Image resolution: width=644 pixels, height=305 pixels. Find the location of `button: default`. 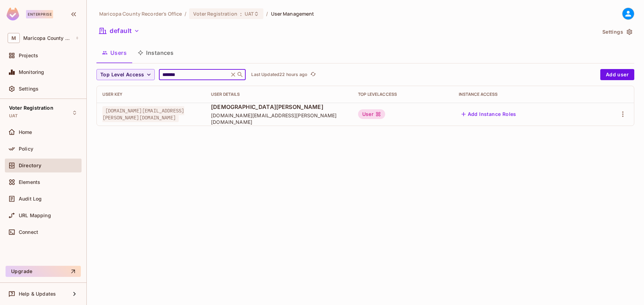

button: default is located at coordinates (119, 31).